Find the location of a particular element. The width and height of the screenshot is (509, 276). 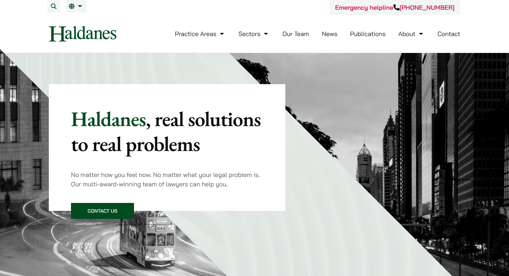

a: Contact is located at coordinates (449, 34).